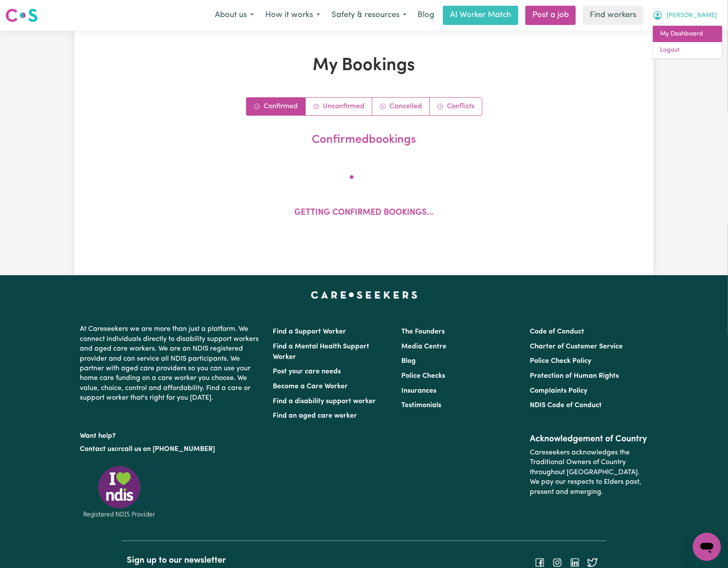  I want to click on a: Follow Careseekers on Instagram, so click(557, 563).